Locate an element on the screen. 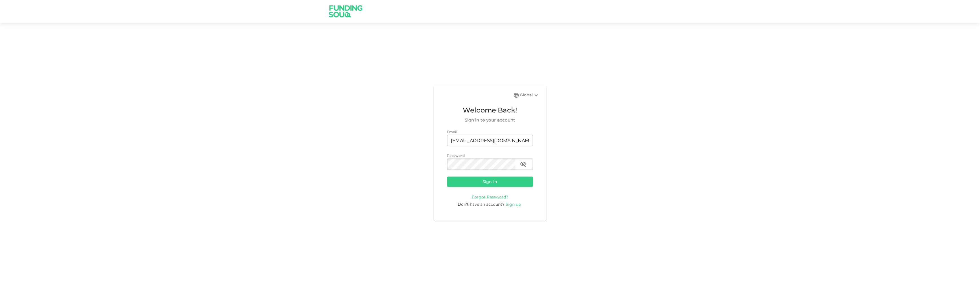 This screenshot has width=980, height=284. input: password is located at coordinates (481, 164).